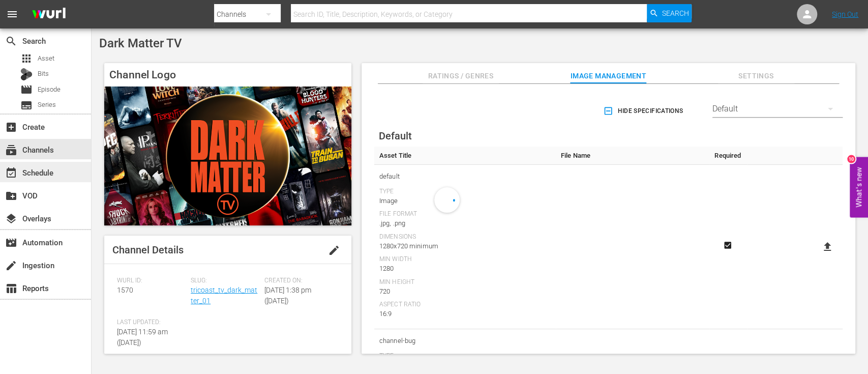  I want to click on div: Min Width, so click(465, 259).